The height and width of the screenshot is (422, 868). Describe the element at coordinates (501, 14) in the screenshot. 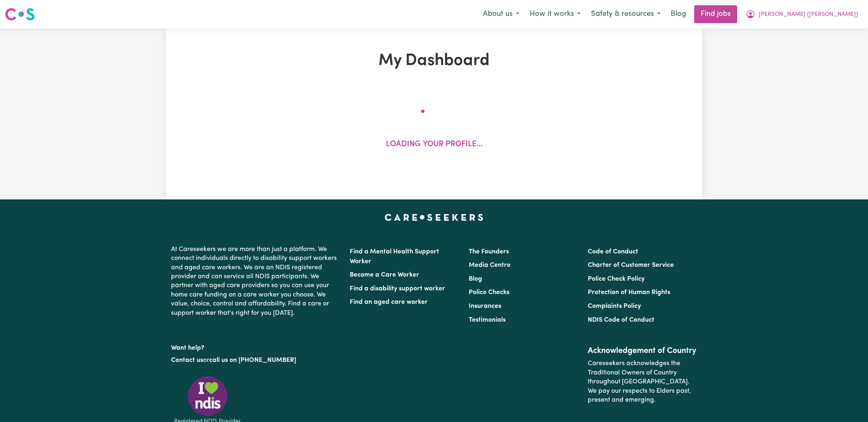

I see `button: About us` at that location.